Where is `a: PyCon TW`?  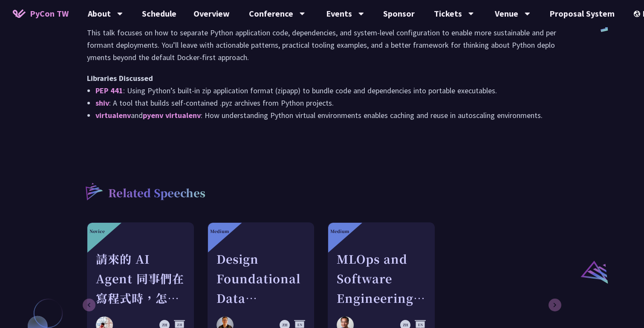
a: PyCon TW is located at coordinates (41, 14).